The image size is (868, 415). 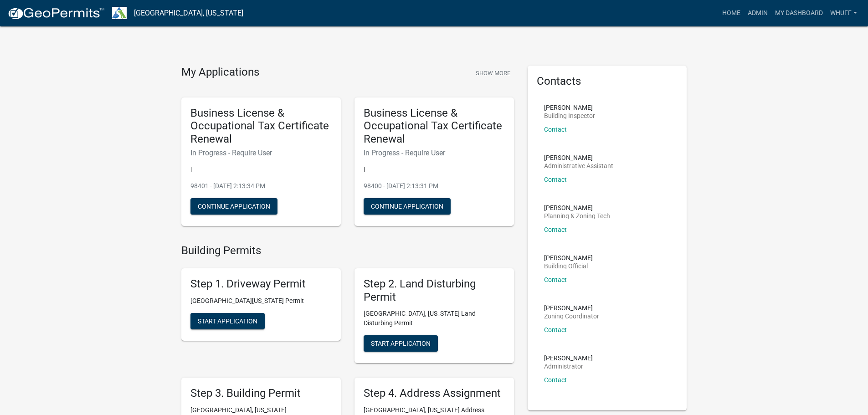 I want to click on p: Building Official, so click(x=568, y=266).